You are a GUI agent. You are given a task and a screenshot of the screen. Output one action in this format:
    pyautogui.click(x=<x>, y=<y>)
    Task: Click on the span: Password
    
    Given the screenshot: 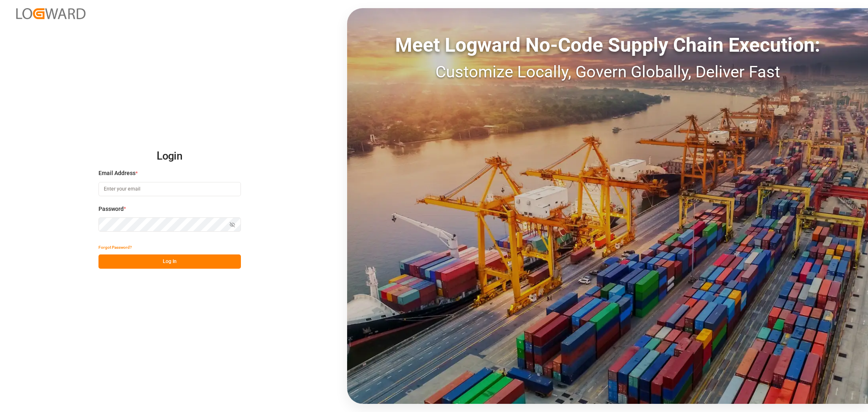 What is the action you would take?
    pyautogui.click(x=111, y=209)
    